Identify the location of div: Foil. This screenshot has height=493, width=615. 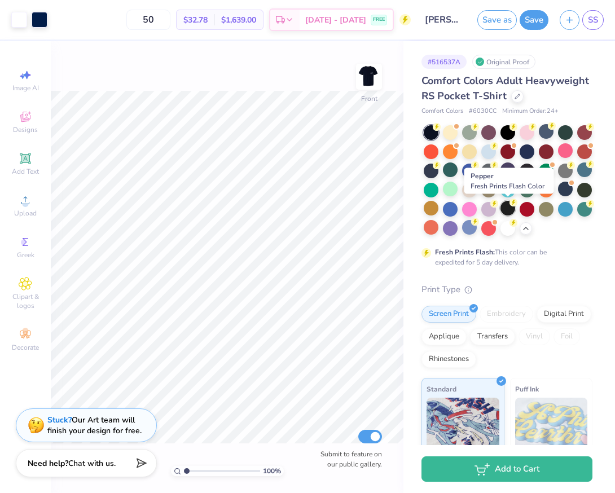
(566, 337).